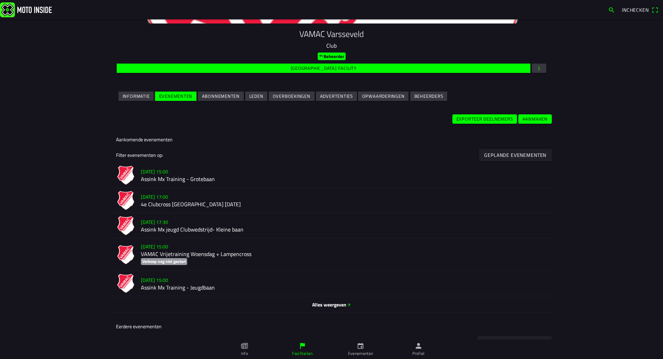 This screenshot has width=663, height=359. I want to click on ion-button: Evenementen, so click(176, 96).